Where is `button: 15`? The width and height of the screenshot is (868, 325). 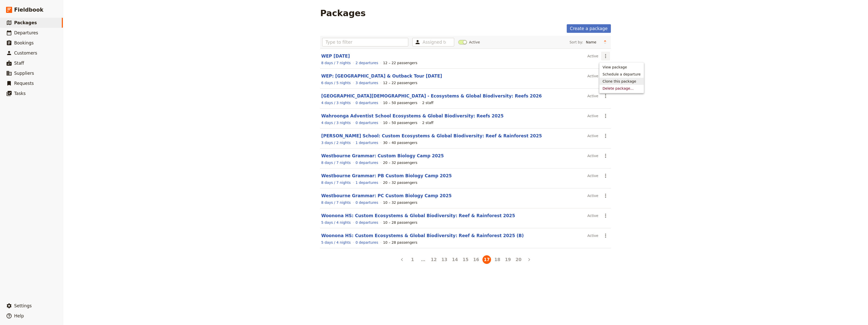 button: 15 is located at coordinates (466, 260).